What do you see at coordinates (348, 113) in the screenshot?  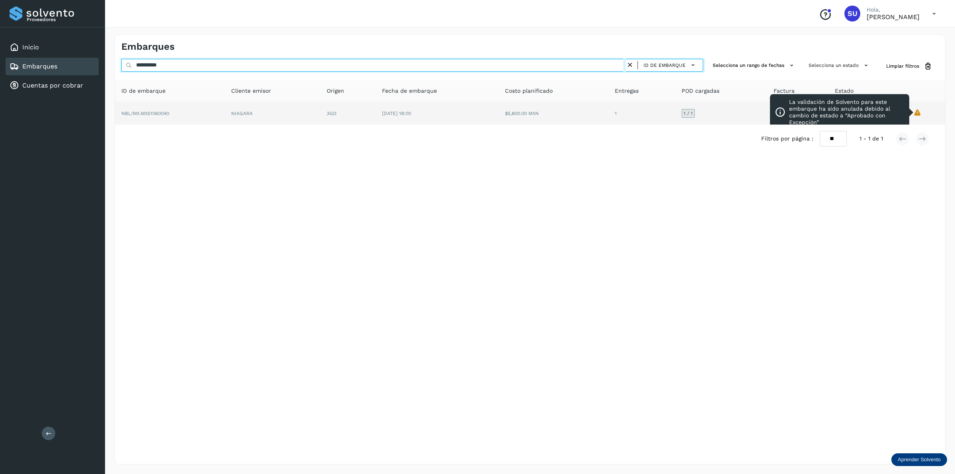 I see `td: 3GD` at bounding box center [348, 113].